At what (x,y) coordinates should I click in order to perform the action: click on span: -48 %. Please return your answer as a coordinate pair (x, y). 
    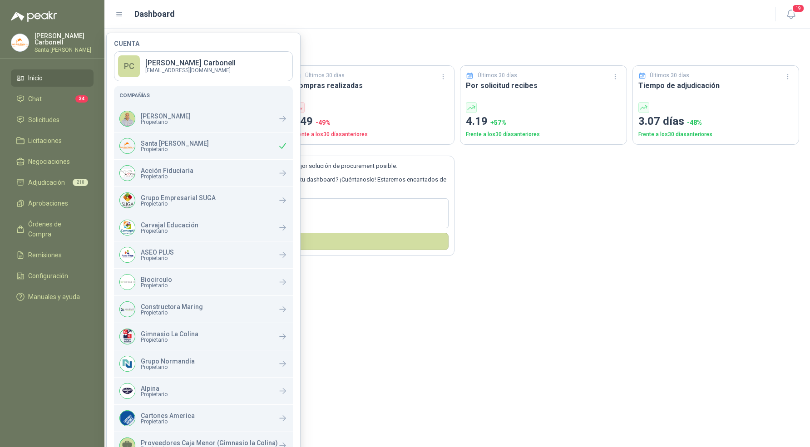
    Looking at the image, I should click on (694, 123).